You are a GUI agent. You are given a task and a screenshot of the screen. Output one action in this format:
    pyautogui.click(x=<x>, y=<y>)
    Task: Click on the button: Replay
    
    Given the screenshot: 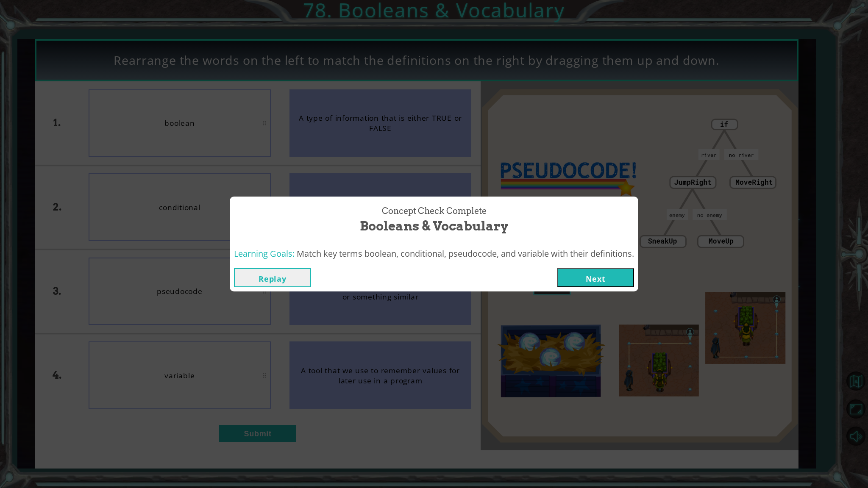 What is the action you would take?
    pyautogui.click(x=272, y=277)
    